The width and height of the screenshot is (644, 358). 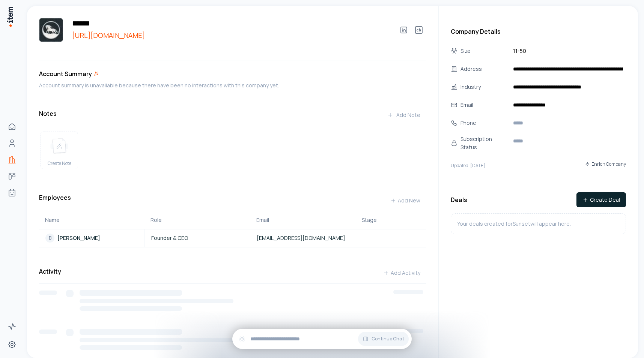 What do you see at coordinates (402, 273) in the screenshot?
I see `button: Add Activity` at bounding box center [402, 273].